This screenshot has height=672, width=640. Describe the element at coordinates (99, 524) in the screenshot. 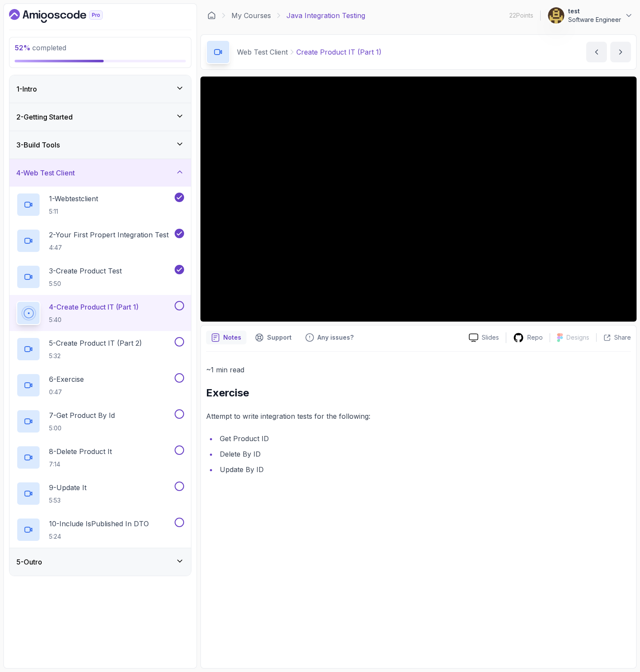

I see `p: 10 - Include isPublished In DTO` at that location.